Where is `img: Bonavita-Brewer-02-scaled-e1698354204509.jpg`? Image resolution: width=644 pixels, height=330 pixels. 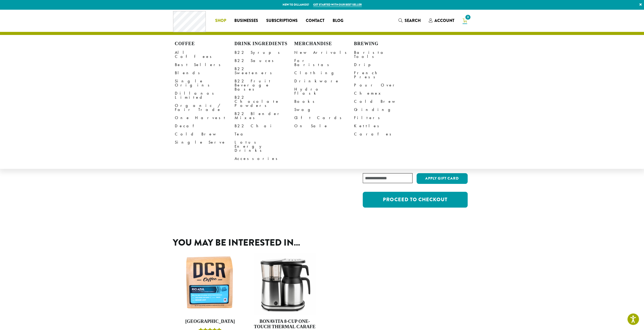
img: Bonavita-Brewer-02-scaled-e1698354204509.jpg is located at coordinates (284, 283).